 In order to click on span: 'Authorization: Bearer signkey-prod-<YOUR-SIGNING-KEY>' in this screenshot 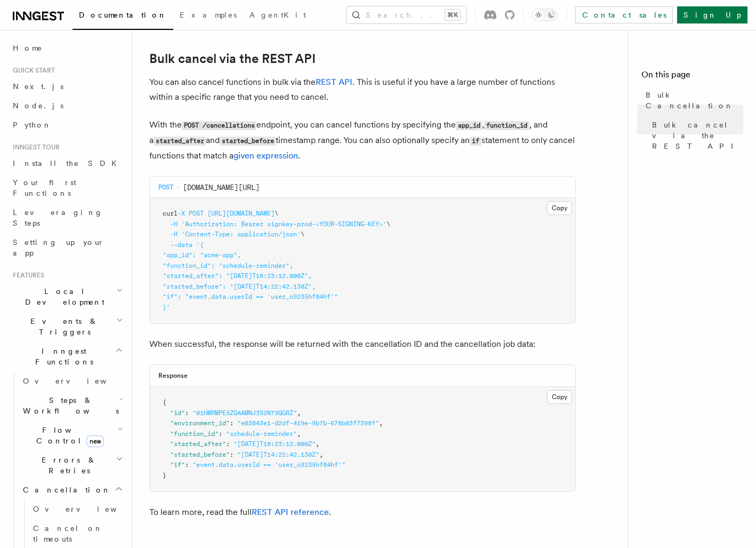, I will do `click(284, 224)`.